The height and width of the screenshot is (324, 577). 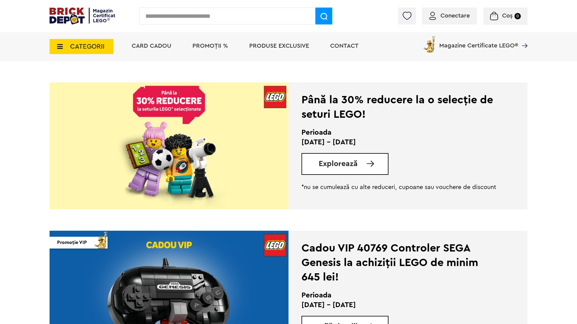 I want to click on span: Card Cadou, so click(x=151, y=46).